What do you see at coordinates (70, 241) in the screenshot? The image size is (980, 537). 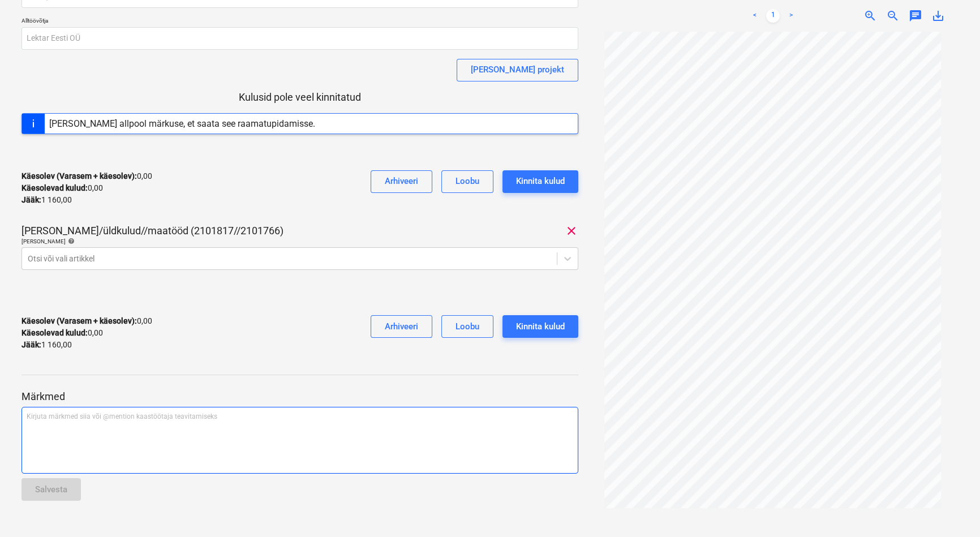 I see `span: help` at bounding box center [70, 241].